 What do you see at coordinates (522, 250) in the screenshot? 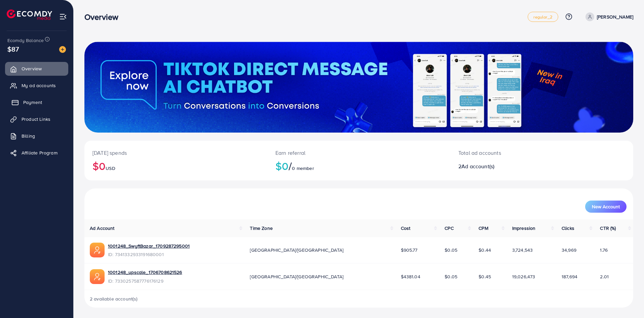
I see `span: 3,724,543` at bounding box center [522, 250].